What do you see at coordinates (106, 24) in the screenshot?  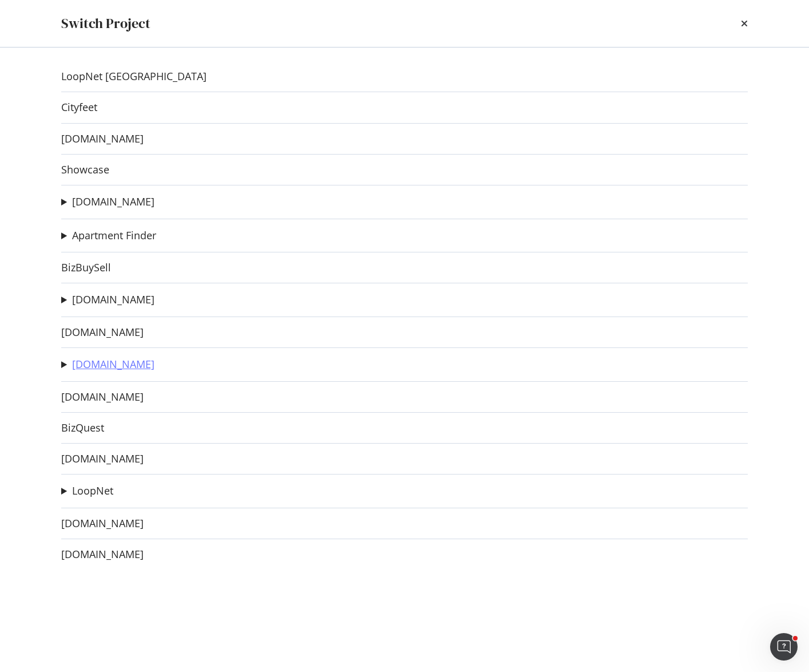 I see `div: Switch Project` at bounding box center [106, 24].